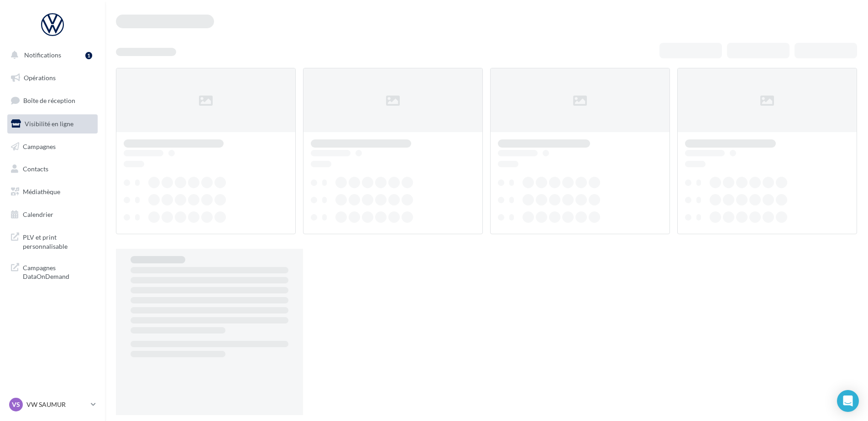 The height and width of the screenshot is (421, 868). I want to click on span: Médiathèque, so click(41, 192).